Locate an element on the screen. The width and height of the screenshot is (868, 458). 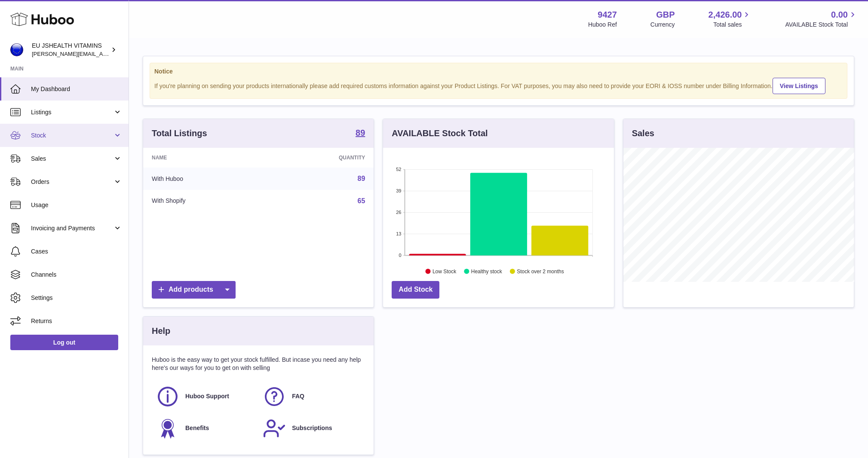
span: FAQ is located at coordinates (298, 396).